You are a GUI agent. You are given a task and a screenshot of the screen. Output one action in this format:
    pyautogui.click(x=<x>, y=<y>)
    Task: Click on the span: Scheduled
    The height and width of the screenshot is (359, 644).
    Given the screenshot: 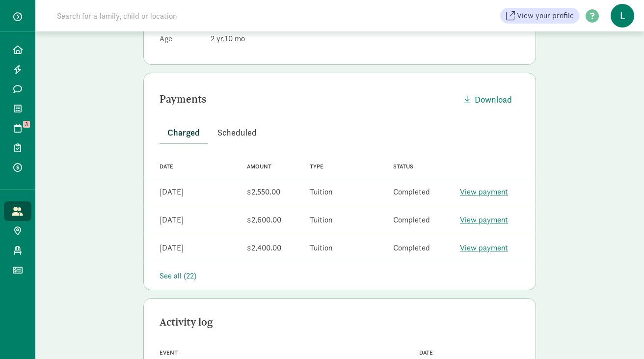 What is the action you would take?
    pyautogui.click(x=237, y=132)
    